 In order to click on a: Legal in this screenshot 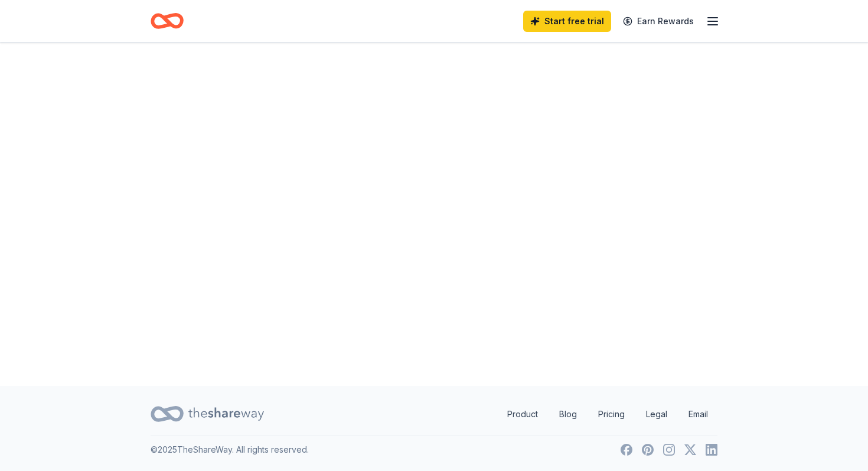, I will do `click(657, 414)`.